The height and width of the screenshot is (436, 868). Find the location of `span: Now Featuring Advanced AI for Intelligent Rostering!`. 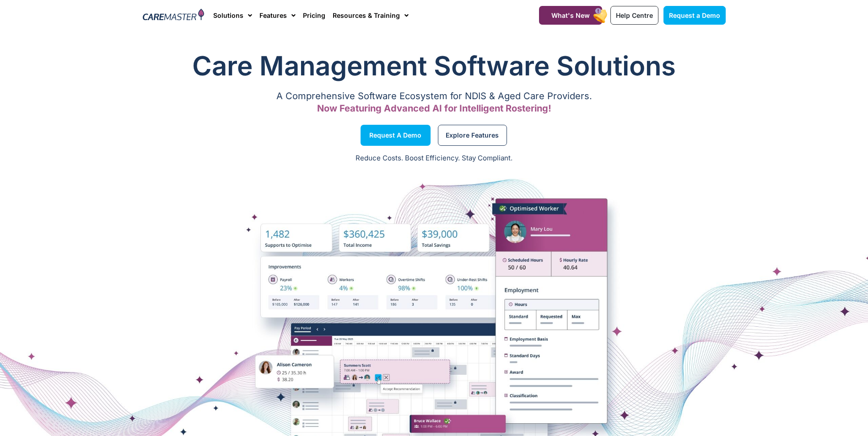

span: Now Featuring Advanced AI for Intelligent Rostering! is located at coordinates (434, 108).